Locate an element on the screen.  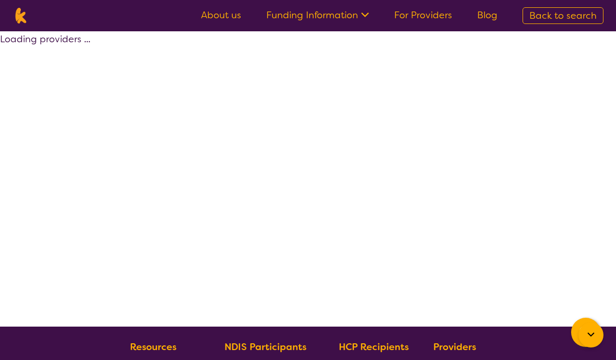
img: Karista logo is located at coordinates (20, 16).